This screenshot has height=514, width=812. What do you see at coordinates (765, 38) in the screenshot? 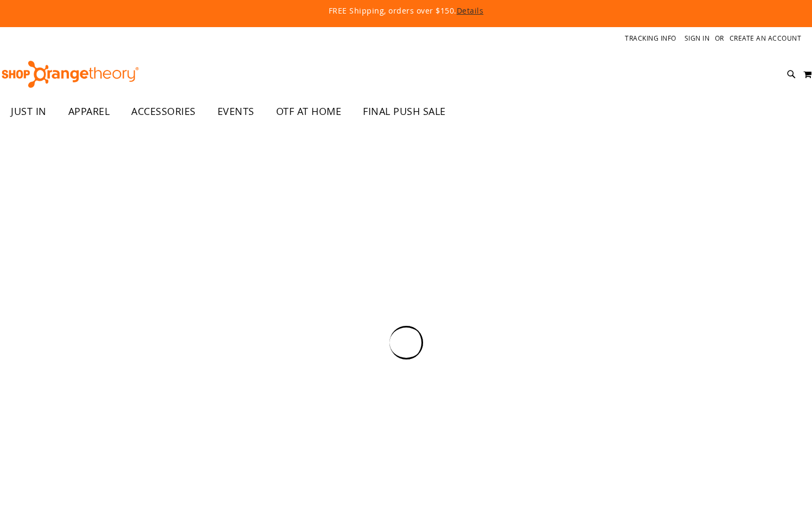
I see `a: Create an Account` at bounding box center [765, 38].